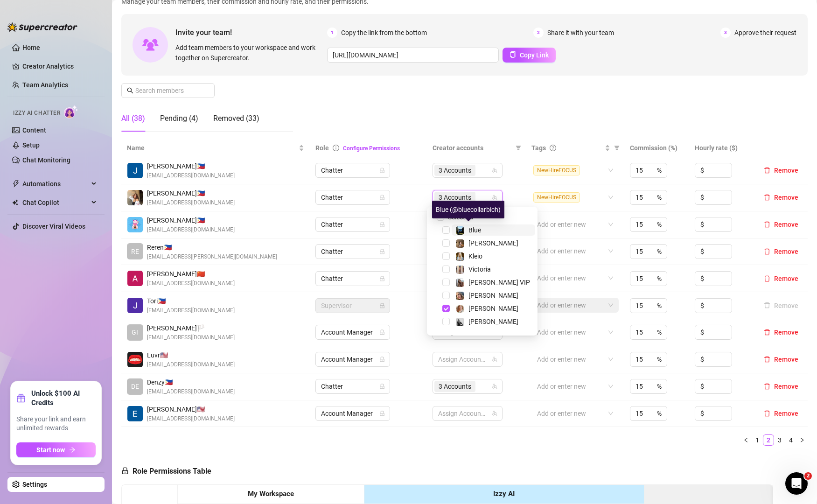 The width and height of the screenshot is (817, 504). What do you see at coordinates (212, 148) in the screenshot?
I see `span: Name` at bounding box center [212, 148].